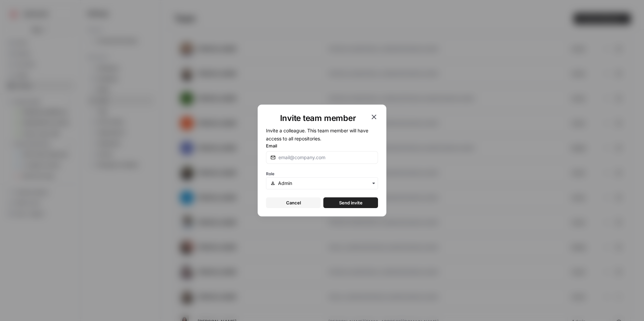  I want to click on input: Admin, so click(325, 183).